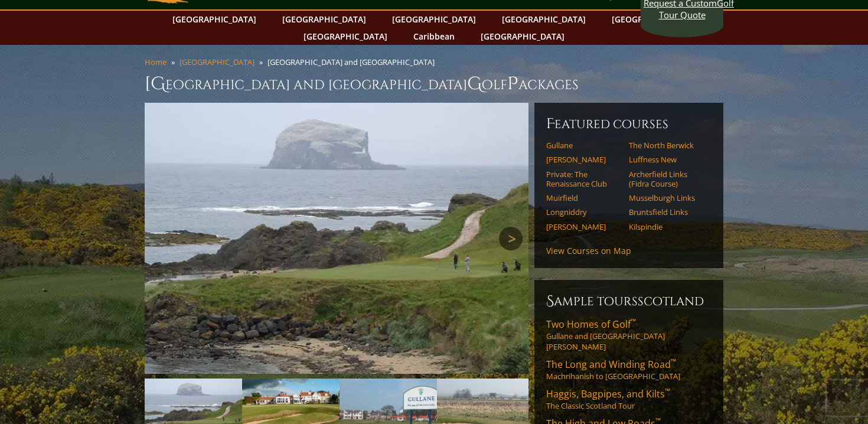 Image resolution: width=868 pixels, height=424 pixels. I want to click on h6: Sample ToursScotland, so click(629, 301).